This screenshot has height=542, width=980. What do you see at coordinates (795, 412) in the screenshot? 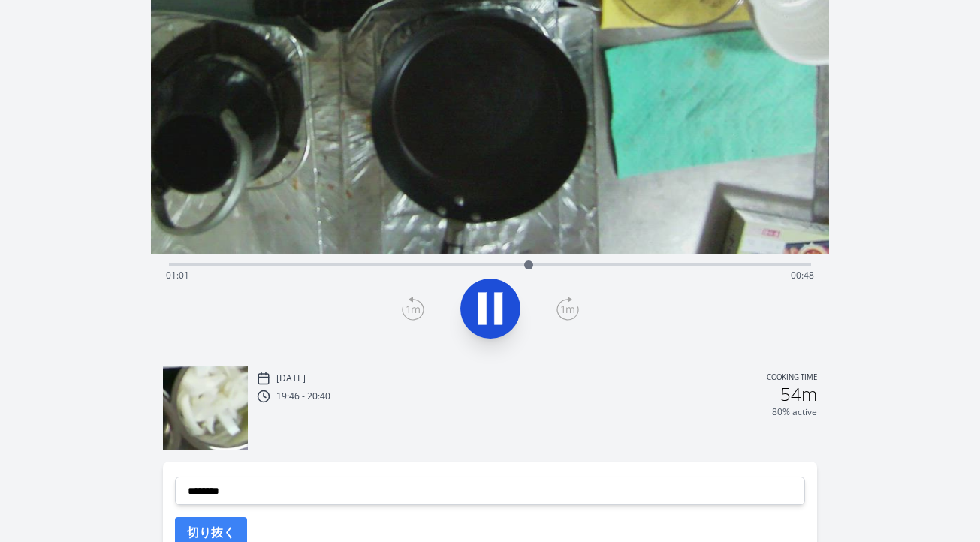
I see `p: 80% active` at bounding box center [795, 412].